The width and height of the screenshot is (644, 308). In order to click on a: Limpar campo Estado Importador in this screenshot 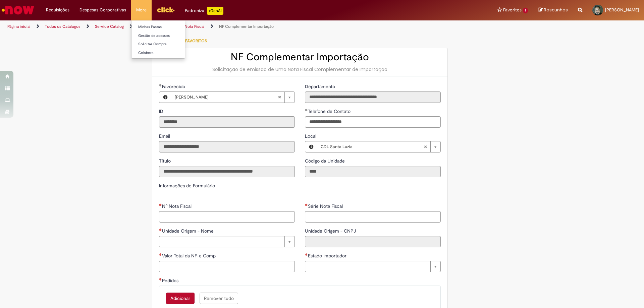, I will do `click(373, 267)`.